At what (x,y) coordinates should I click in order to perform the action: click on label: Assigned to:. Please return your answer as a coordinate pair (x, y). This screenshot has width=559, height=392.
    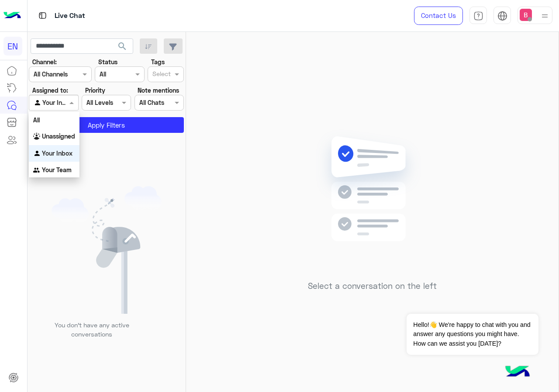
    Looking at the image, I should click on (50, 90).